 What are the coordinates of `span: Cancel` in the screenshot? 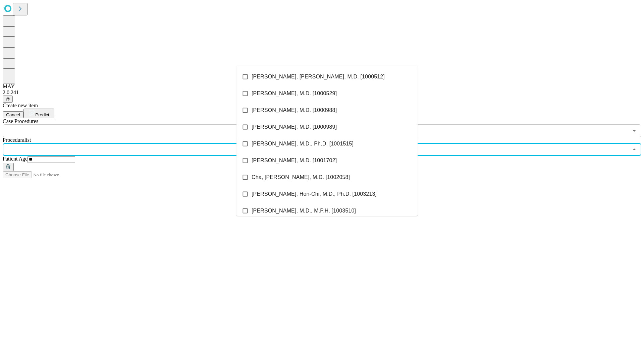 It's located at (13, 115).